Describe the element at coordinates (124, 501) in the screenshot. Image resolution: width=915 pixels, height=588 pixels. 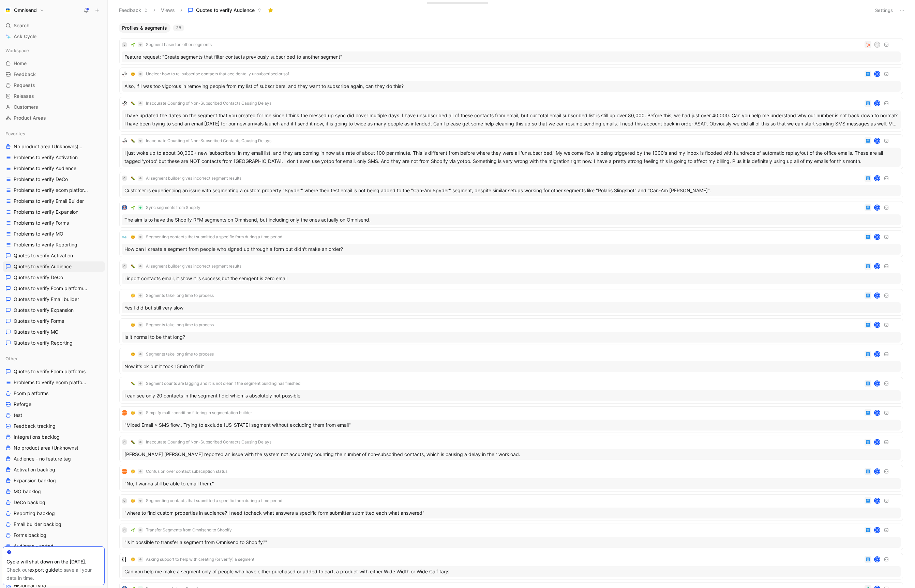
I see `div: C` at that location.